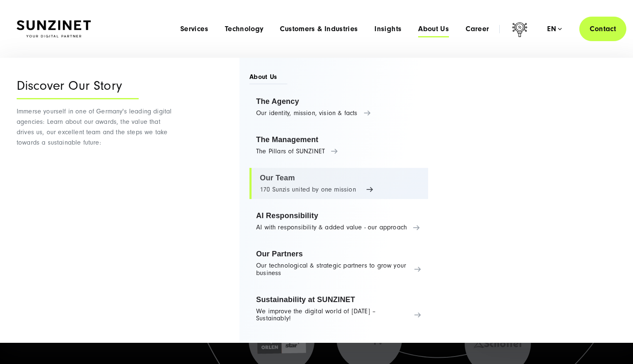  What do you see at coordinates (95, 127) in the screenshot?
I see `p: Immerse yourself in one of Germany's leading digital agencies: Learn about our awards, the value ...` at bounding box center [95, 127].